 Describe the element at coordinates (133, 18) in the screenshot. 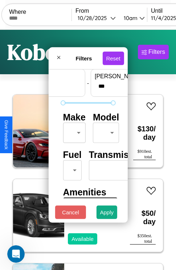

I see `button: 10am` at that location.